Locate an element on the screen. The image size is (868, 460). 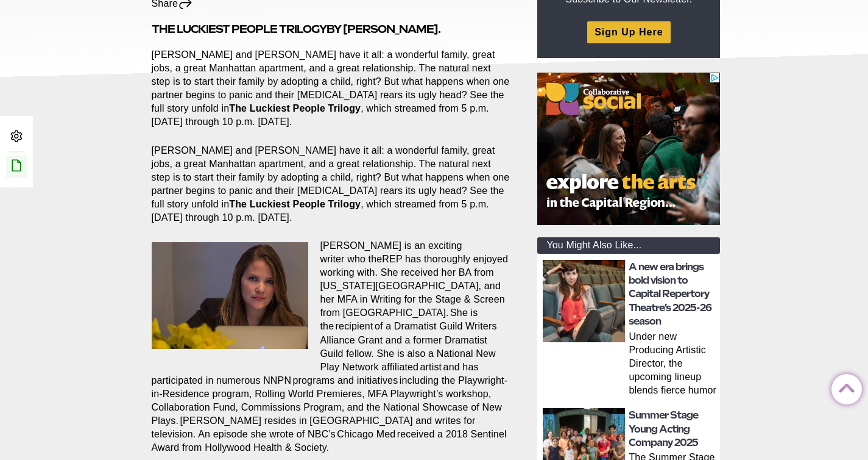
a: A new era brings bold vision to Capital Repertory Theatre’s 2025-26 season is located at coordinates (670, 294).